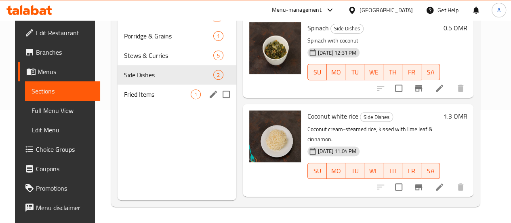 Image resolution: width=511 pixels, height=223 pixels. Describe the element at coordinates (65, 52) in the screenshot. I see `span: Branches` at that location.